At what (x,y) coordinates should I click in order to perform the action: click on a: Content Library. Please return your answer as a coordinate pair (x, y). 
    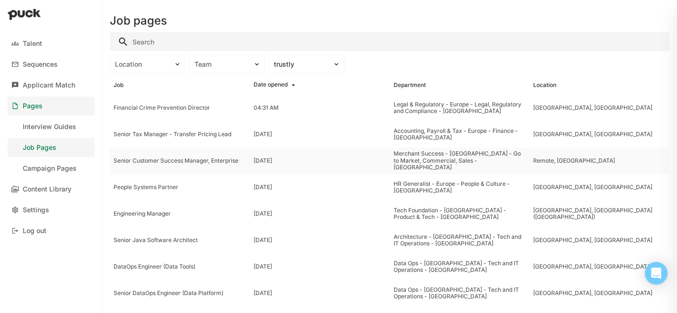
    Looking at the image, I should click on (51, 189).